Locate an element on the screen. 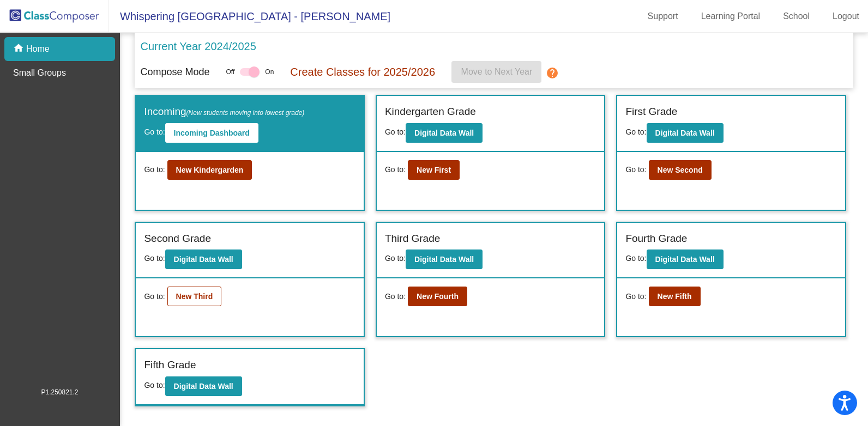 The image size is (868, 426). a: School is located at coordinates (796, 16).